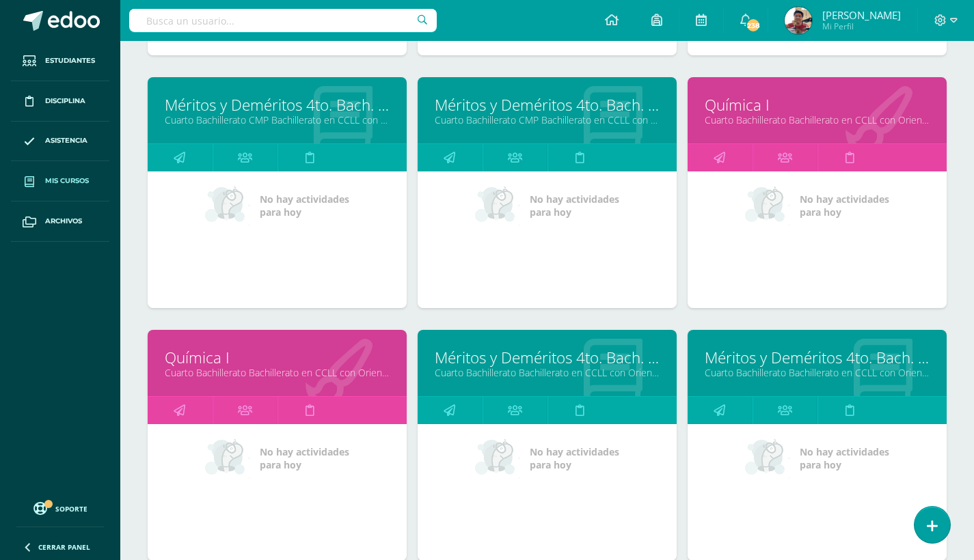 The height and width of the screenshot is (560, 974). Describe the element at coordinates (547, 104) in the screenshot. I see `a: Méritos y Deméritos 4to. Bach. en CCLL. "E"` at that location.